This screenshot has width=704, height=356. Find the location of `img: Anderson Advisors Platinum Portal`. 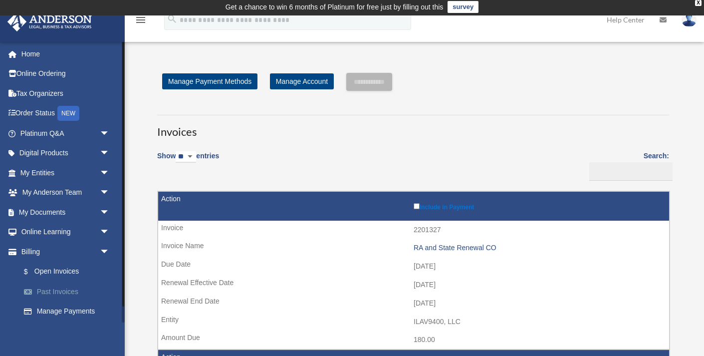

img: Anderson Advisors Platinum Portal is located at coordinates (49, 21).